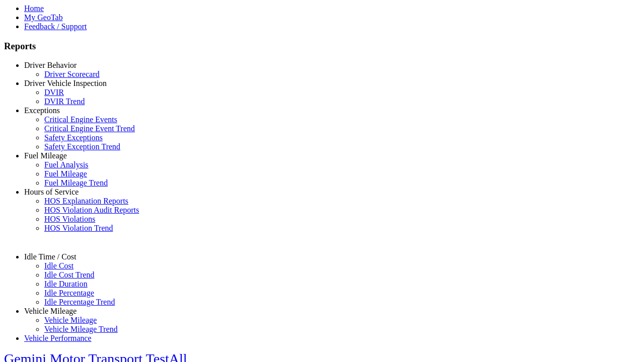  Describe the element at coordinates (69, 219) in the screenshot. I see `a: HOS Violations` at that location.